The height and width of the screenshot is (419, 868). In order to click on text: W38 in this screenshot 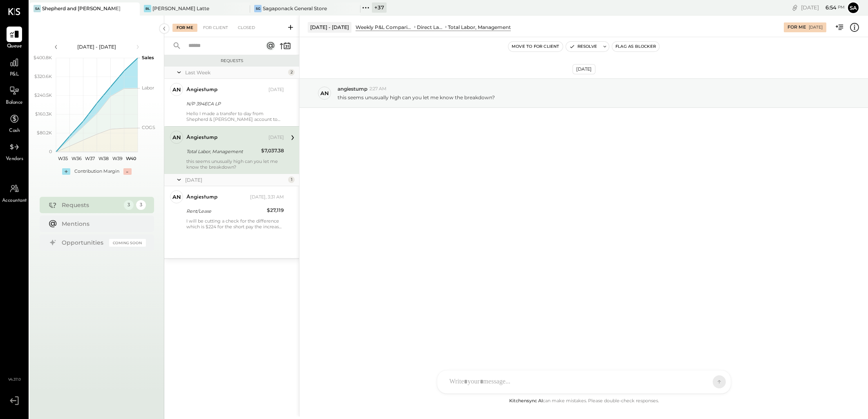, I will do `click(103, 158)`.